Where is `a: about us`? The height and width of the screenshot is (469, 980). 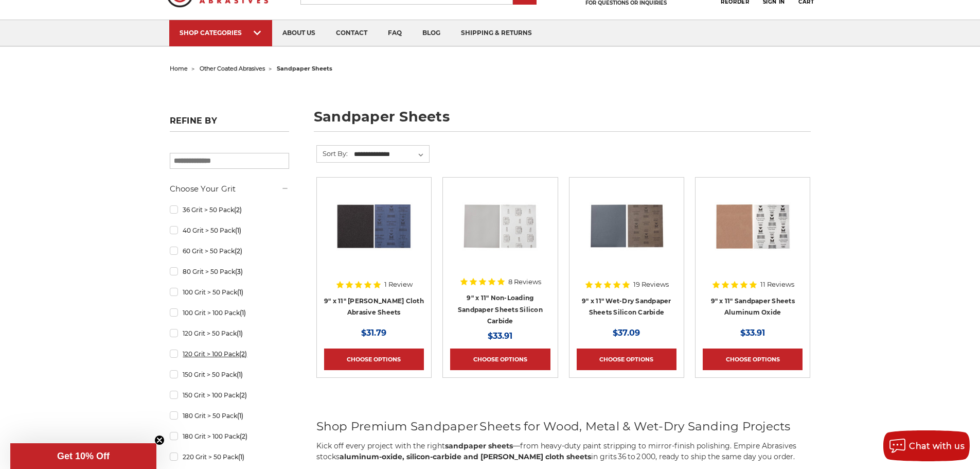 a: about us is located at coordinates (299, 33).